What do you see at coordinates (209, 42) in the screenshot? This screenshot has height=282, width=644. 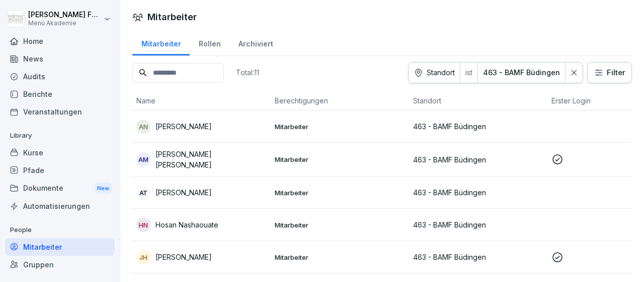 I see `a: Rollen` at bounding box center [209, 42].